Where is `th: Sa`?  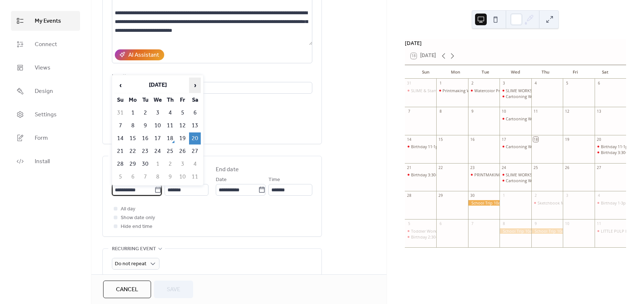
th: Sa is located at coordinates (195, 100).